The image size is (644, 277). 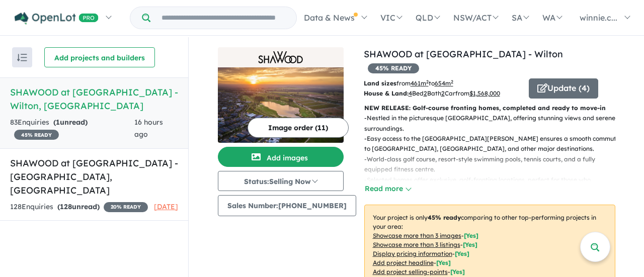 I want to click on u: Add project selling-points, so click(x=410, y=271).